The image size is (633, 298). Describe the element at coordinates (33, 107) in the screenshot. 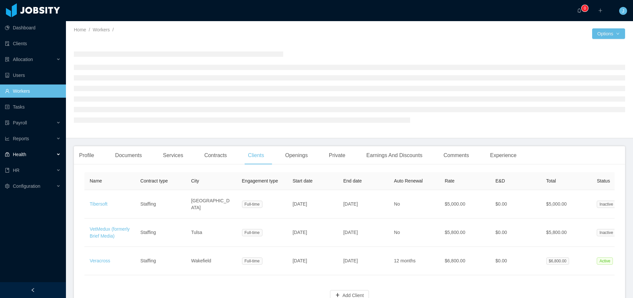

I see `a: icon: profileTasks` at that location.